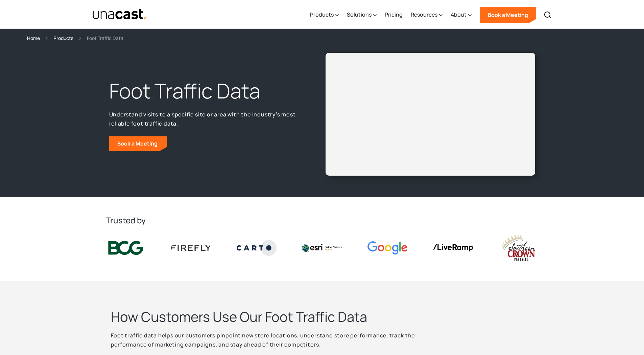 The width and height of the screenshot is (644, 355). Describe the element at coordinates (257, 248) in the screenshot. I see `img: Carto logo` at that location.